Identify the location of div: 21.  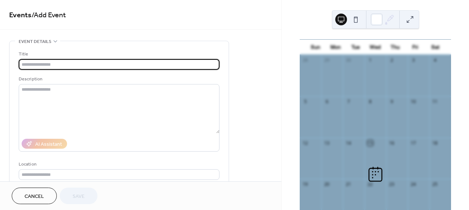
(348, 184).